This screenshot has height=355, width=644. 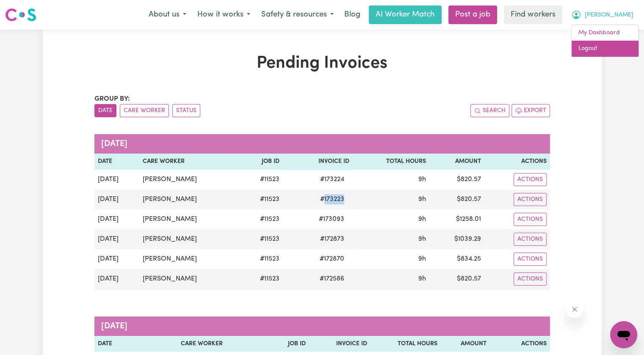 What do you see at coordinates (457, 219) in the screenshot?
I see `td: $ 1258.01` at bounding box center [457, 219].